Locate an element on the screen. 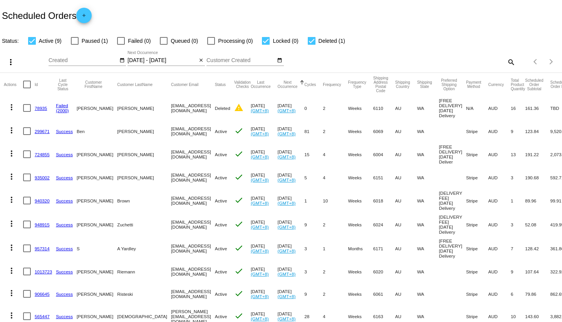 The width and height of the screenshot is (562, 322). mat-cell: Months is located at coordinates (361, 248).